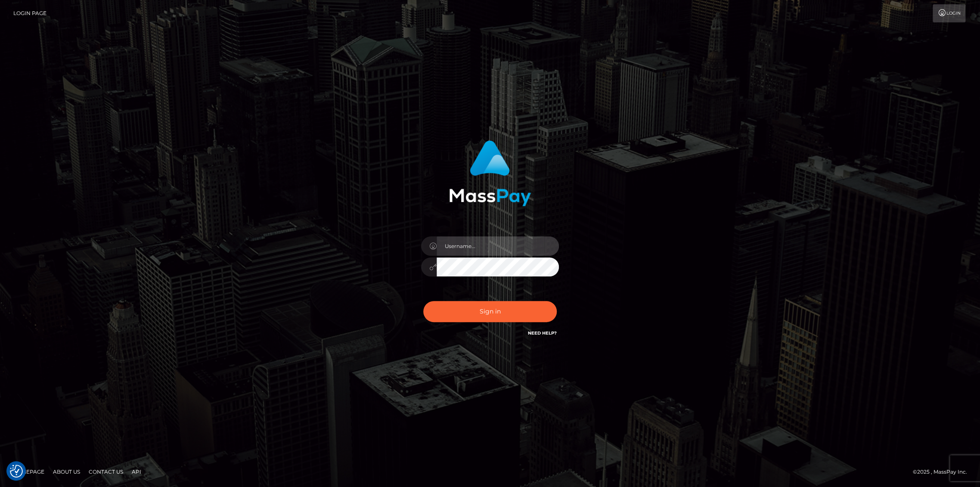 The height and width of the screenshot is (487, 980). What do you see at coordinates (29, 14) in the screenshot?
I see `a: Login Page` at bounding box center [29, 14].